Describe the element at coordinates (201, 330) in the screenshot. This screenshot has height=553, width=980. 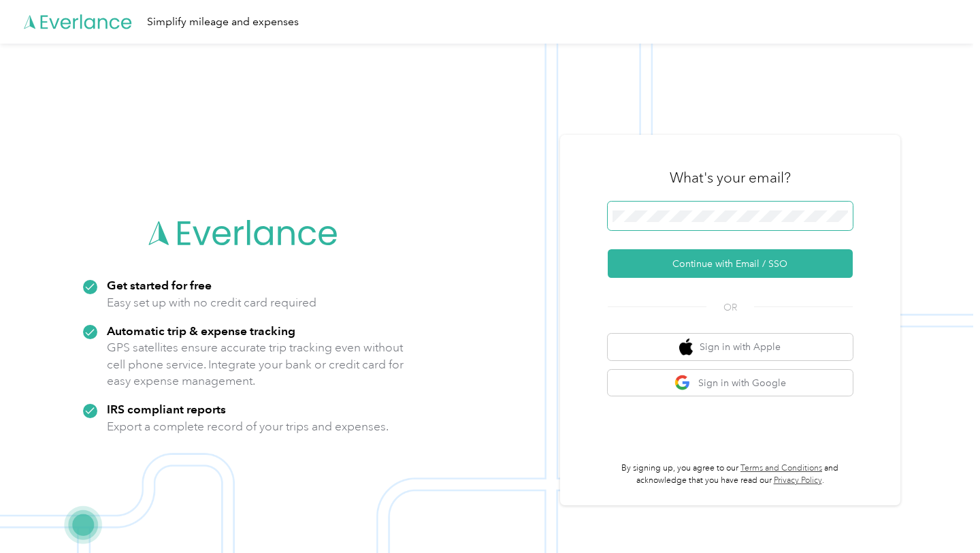
I see `strong: Automatic trip & expense tracking` at that location.